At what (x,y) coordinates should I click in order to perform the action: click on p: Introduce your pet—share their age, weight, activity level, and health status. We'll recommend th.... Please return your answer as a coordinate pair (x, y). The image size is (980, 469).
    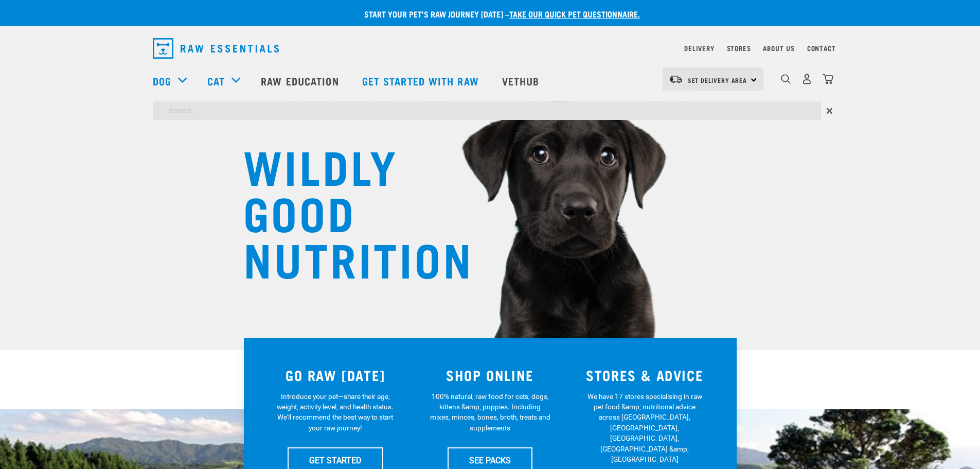
    Looking at the image, I should click on (335, 412).